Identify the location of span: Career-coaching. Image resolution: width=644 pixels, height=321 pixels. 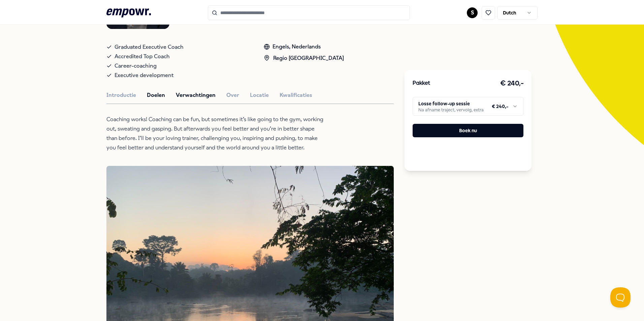
(135, 66).